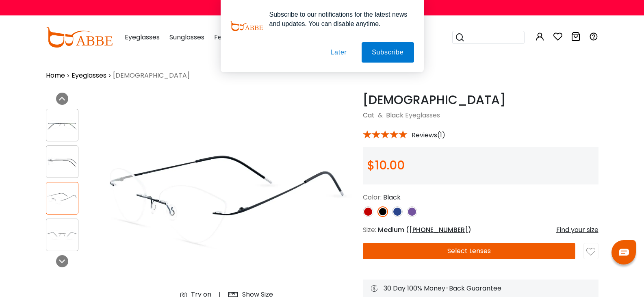  What do you see at coordinates (55, 75) in the screenshot?
I see `a: Home` at bounding box center [55, 75].